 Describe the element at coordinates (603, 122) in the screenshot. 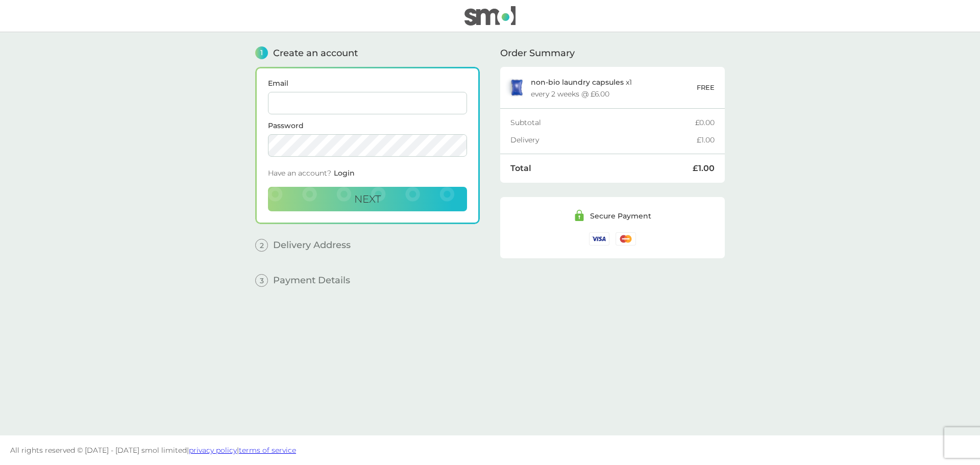

I see `div: Subtotal` at that location.